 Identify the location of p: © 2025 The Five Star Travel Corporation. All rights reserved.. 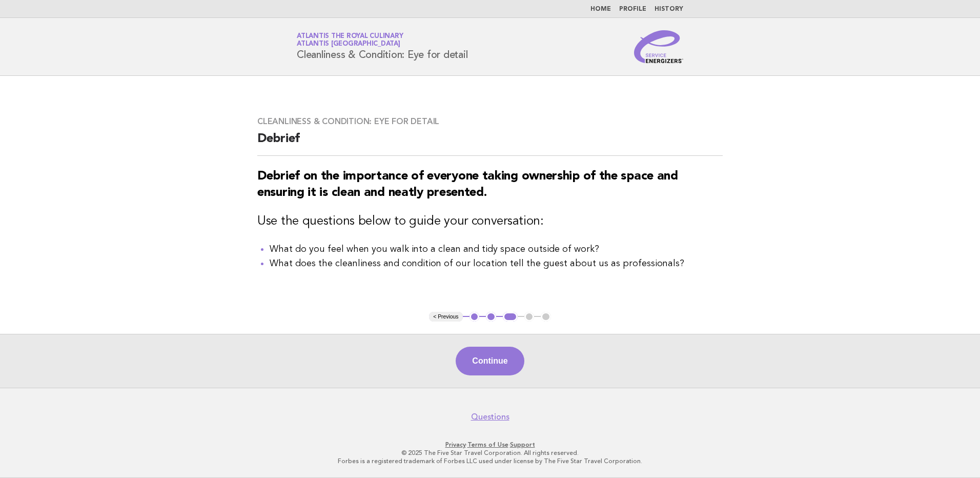
(490, 453).